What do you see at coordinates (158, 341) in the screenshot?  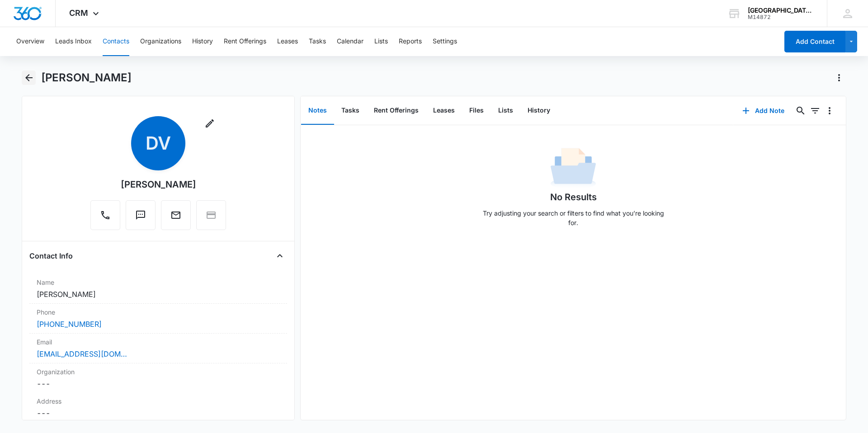 I see `label: Email` at bounding box center [158, 341].